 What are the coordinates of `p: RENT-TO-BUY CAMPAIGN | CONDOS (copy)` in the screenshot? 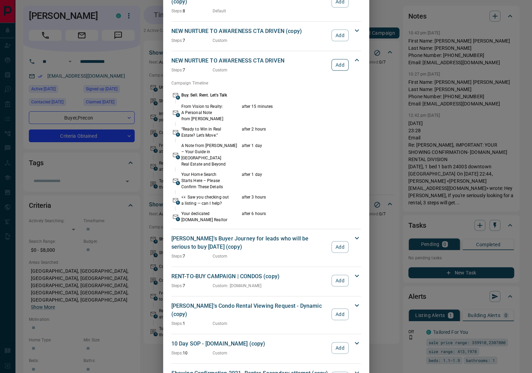 It's located at (250, 277).